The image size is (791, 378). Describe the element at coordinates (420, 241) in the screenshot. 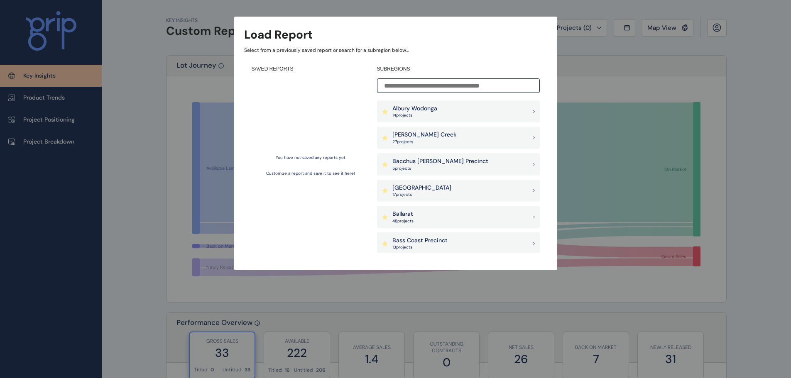

I see `p: Bass Coast Precinct` at that location.